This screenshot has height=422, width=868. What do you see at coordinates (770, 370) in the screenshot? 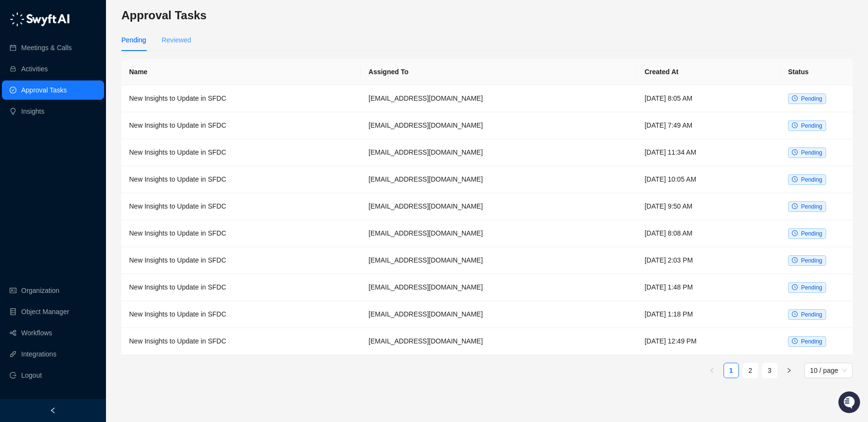
I see `li: 3` at bounding box center [770, 370].